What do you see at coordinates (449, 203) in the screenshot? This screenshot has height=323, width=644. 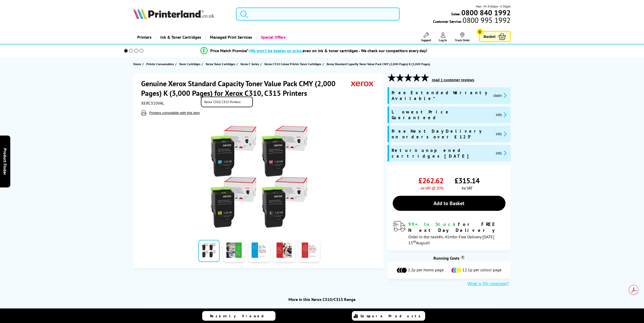 I see `a: Add to Basket` at bounding box center [449, 203].